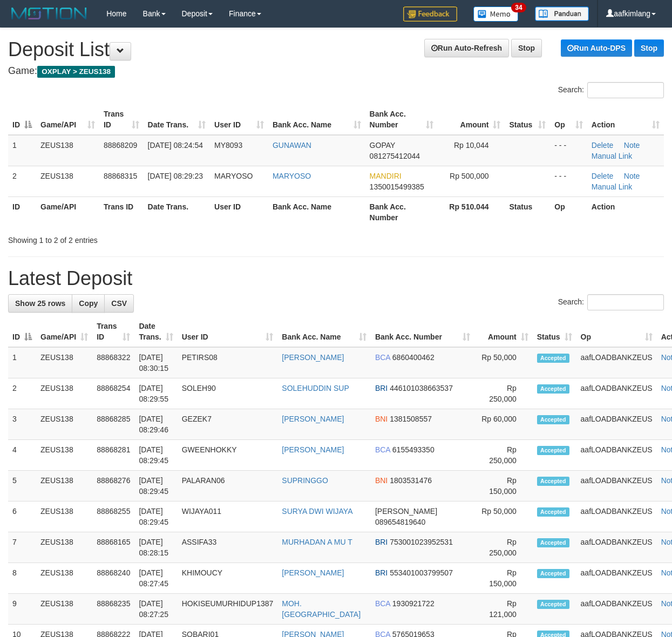  What do you see at coordinates (471, 212) in the screenshot?
I see `th: Rp 510.044` at bounding box center [471, 212].